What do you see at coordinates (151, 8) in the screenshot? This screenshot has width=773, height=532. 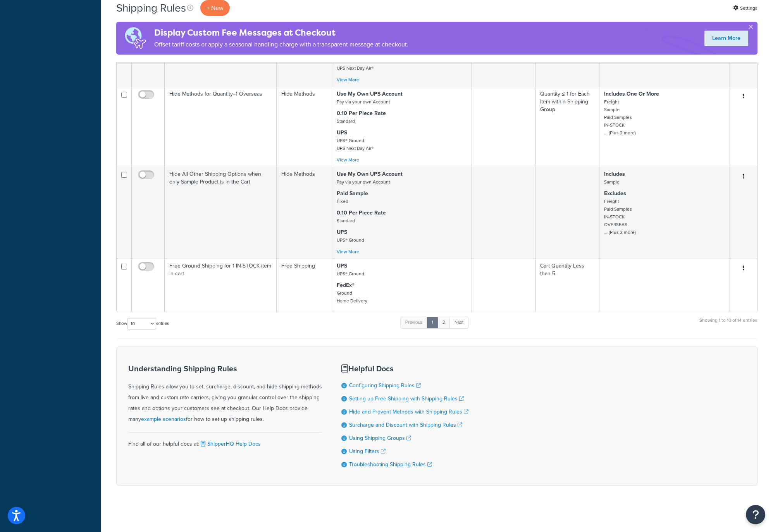 I see `h1: Shipping Rules` at bounding box center [151, 8].